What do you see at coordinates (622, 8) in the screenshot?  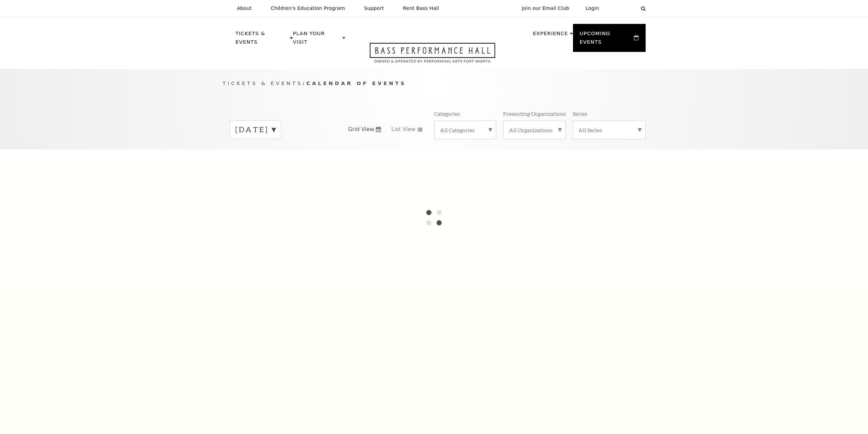 I see `select: Select:` at bounding box center [622, 8].